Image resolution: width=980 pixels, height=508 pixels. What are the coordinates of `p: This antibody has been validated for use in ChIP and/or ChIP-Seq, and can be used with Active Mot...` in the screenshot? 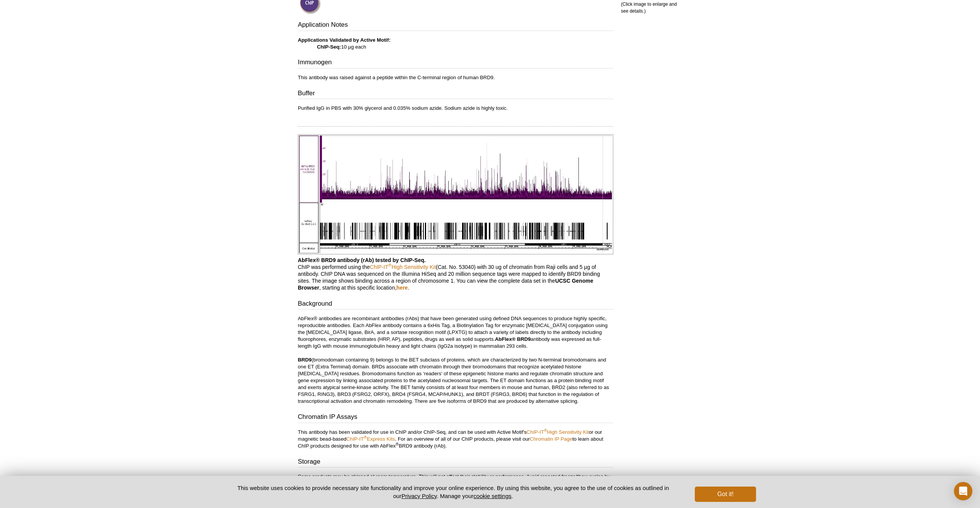 It's located at (456, 439).